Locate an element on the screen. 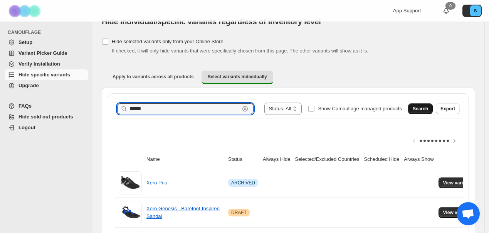 The width and height of the screenshot is (489, 233). text: B is located at coordinates (475, 11).